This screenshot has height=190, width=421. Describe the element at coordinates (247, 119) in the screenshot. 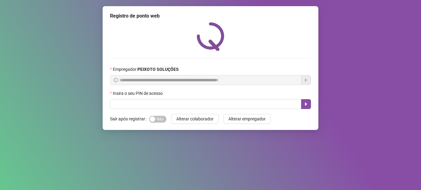

I see `button: Alterar empregador` at that location.